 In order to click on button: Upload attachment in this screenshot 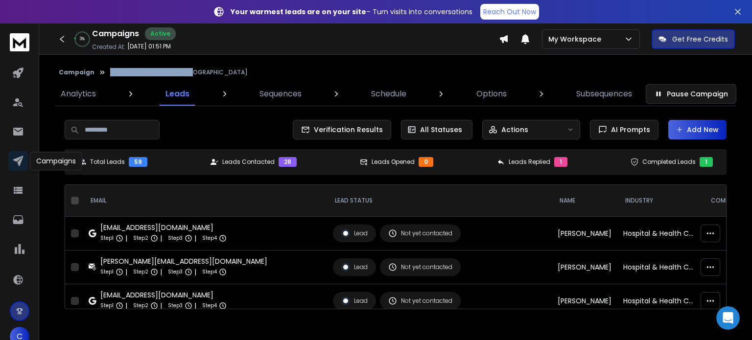, I will do `click(50, 269)`.